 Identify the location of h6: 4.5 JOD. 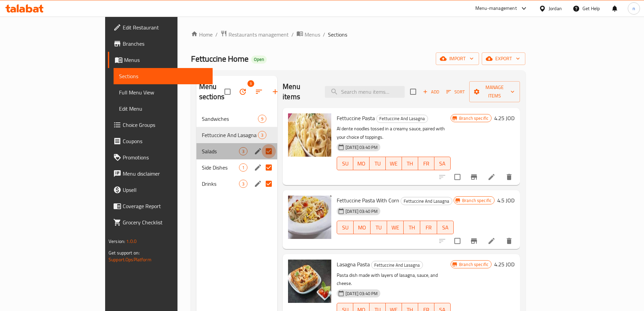
(506, 200).